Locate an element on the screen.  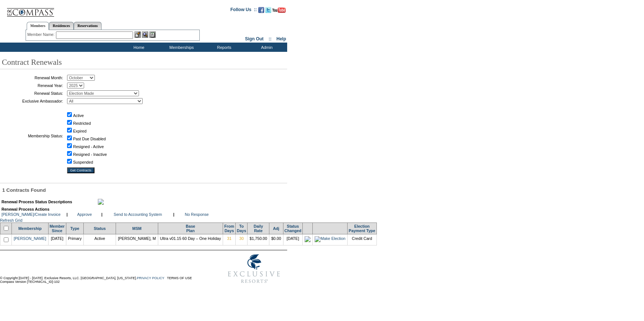
a: ToDays is located at coordinates (241, 229).